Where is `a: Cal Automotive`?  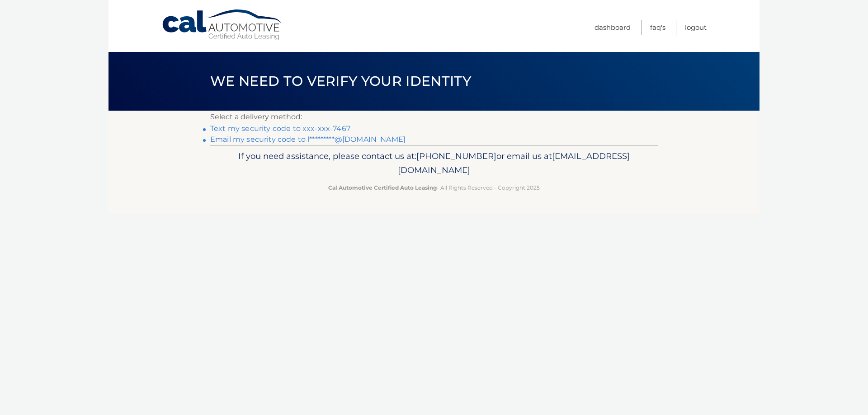 a: Cal Automotive is located at coordinates (222, 25).